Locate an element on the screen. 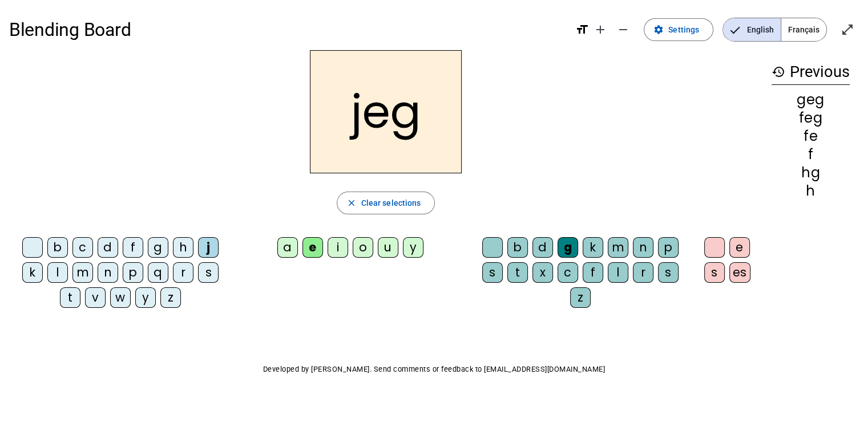  div: a is located at coordinates (288, 248).